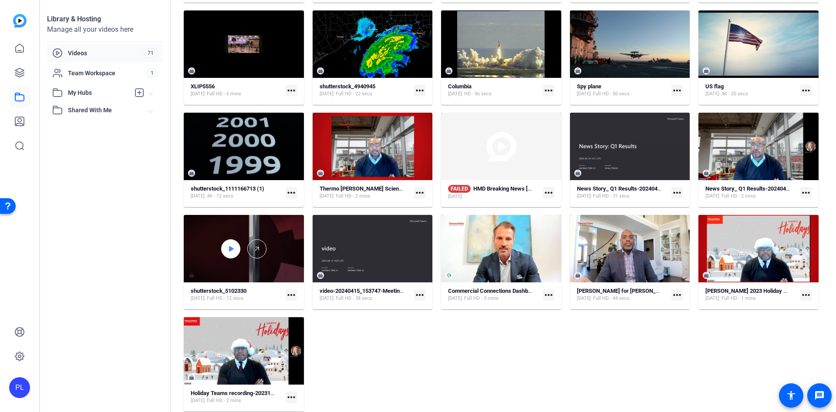 Image resolution: width=836 pixels, height=412 pixels. What do you see at coordinates (107, 73) in the screenshot?
I see `span: Team Workspace` at bounding box center [107, 73].